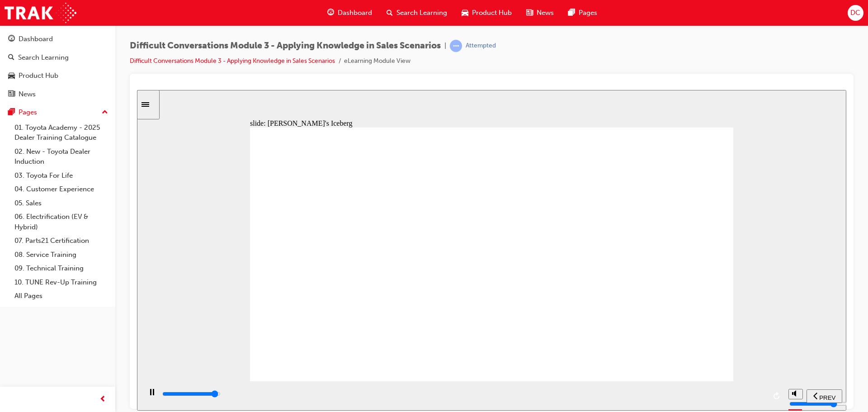 This screenshot has width=868, height=412. What do you see at coordinates (856, 13) in the screenshot?
I see `button: DC` at bounding box center [856, 13].